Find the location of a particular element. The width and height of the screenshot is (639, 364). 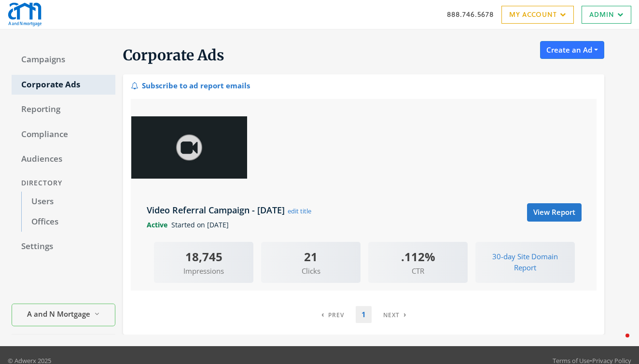

a: Offices is located at coordinates (68, 222).